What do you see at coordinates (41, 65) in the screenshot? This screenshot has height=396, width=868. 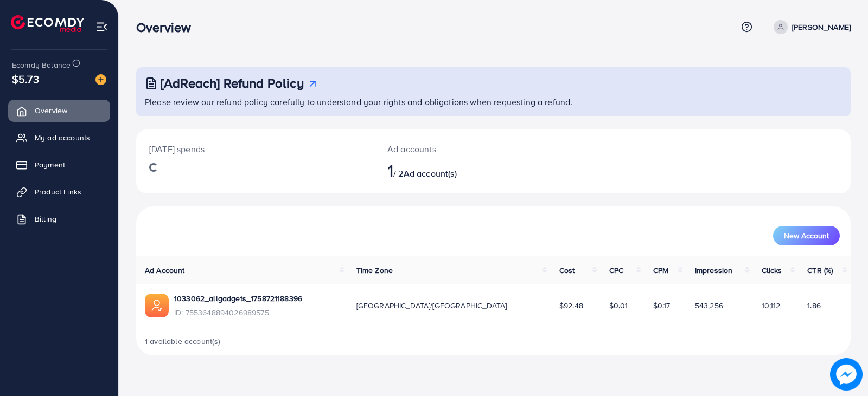 I see `span: Ecomdy Balance` at bounding box center [41, 65].